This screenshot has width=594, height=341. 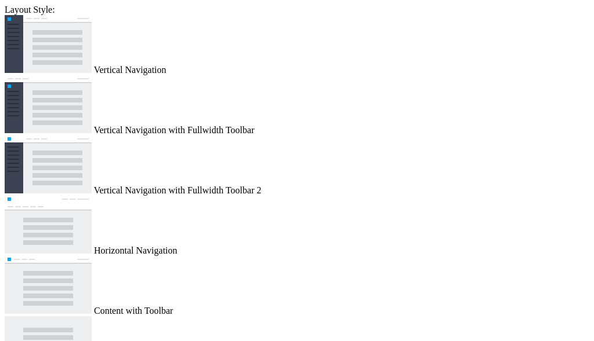 I want to click on img: horizontal-nav.jpg, so click(x=48, y=225).